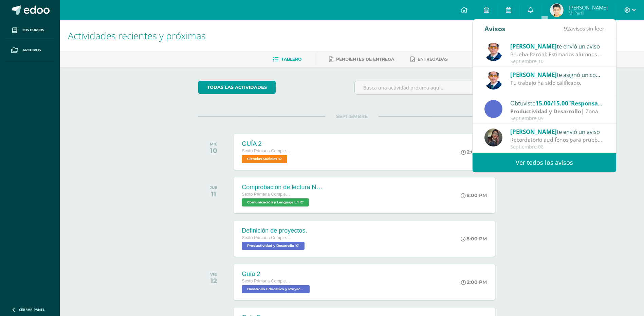  I want to click on div: Septiembre 09, so click(557, 118).